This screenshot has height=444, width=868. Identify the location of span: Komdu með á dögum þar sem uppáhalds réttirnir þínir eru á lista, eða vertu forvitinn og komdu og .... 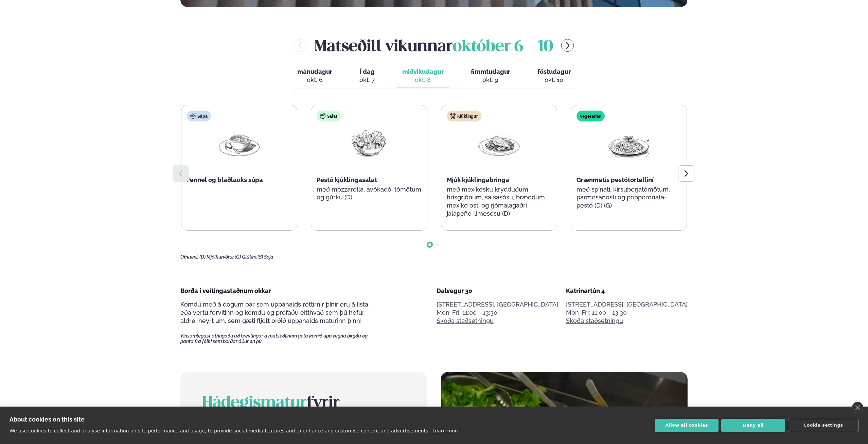
(275, 312).